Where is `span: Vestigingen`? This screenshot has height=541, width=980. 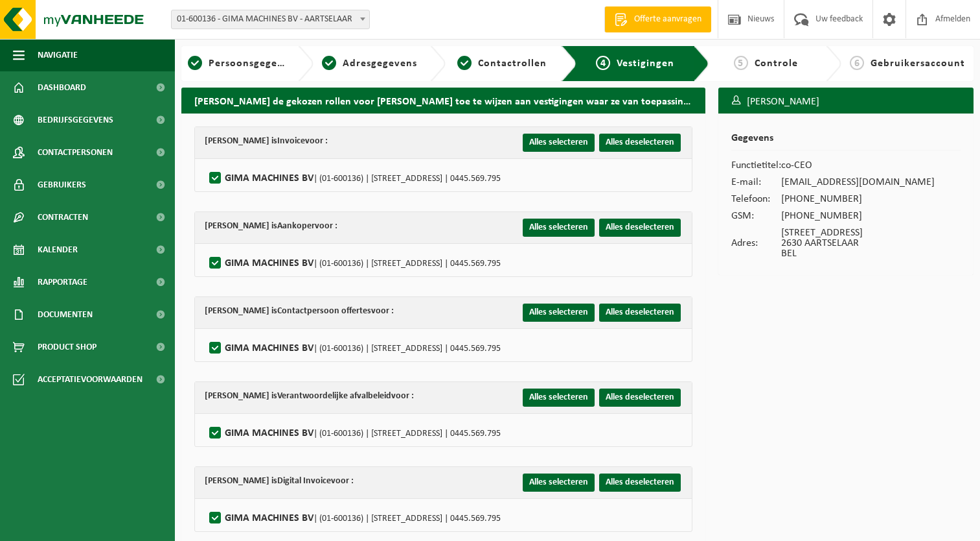 span: Vestigingen is located at coordinates (645, 64).